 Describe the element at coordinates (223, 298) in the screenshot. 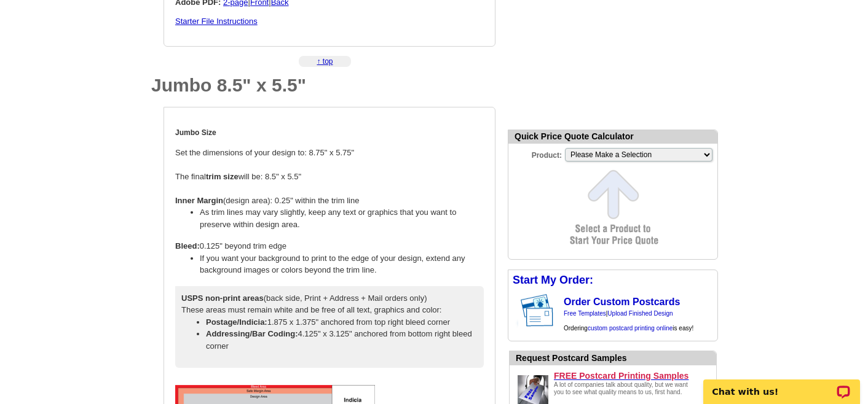

I see `strong: USPS non-print areas` at that location.